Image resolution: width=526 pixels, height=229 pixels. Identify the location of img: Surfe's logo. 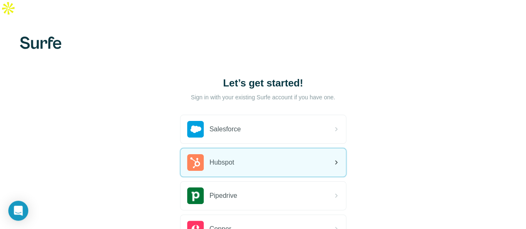
(41, 43).